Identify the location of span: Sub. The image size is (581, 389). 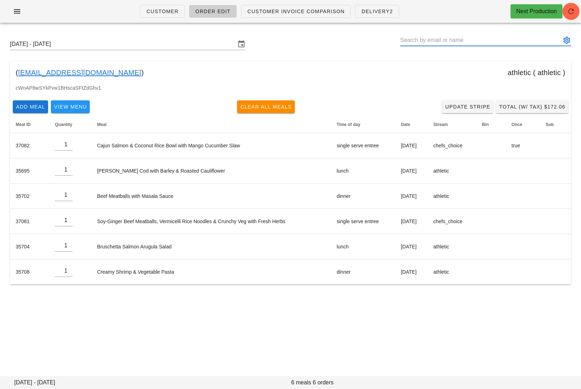
(550, 125).